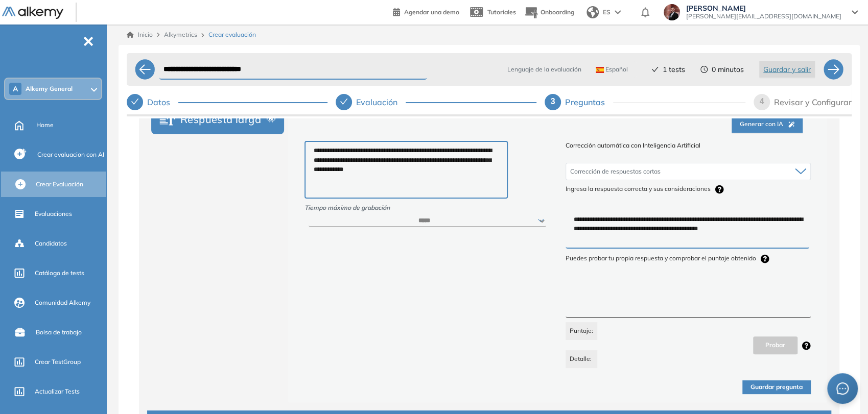 Image resolution: width=868 pixels, height=414 pixels. I want to click on span: Generar con IA, so click(767, 124).